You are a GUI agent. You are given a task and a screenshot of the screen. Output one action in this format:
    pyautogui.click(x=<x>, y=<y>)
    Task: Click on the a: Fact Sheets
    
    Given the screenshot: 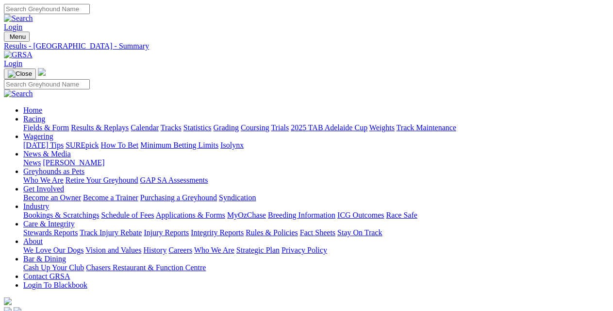 What is the action you would take?
    pyautogui.click(x=317, y=232)
    